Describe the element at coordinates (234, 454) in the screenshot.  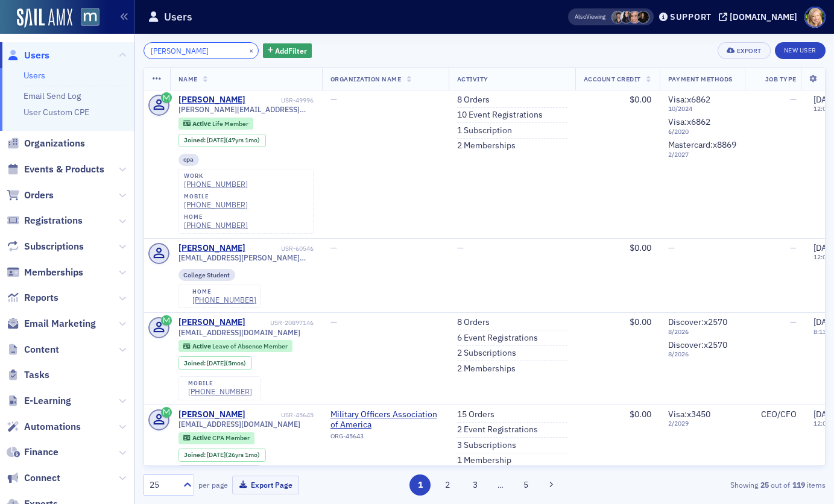
I see `div: (26yrs 1mo)` at that location.